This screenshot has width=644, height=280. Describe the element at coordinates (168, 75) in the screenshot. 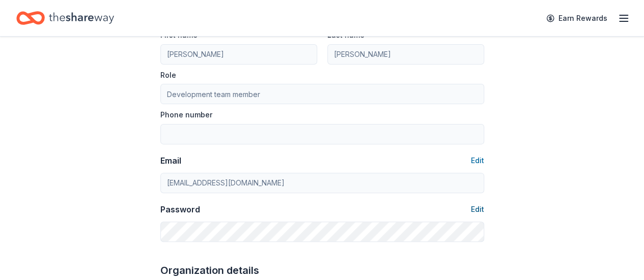

I see `label: Role` at that location.